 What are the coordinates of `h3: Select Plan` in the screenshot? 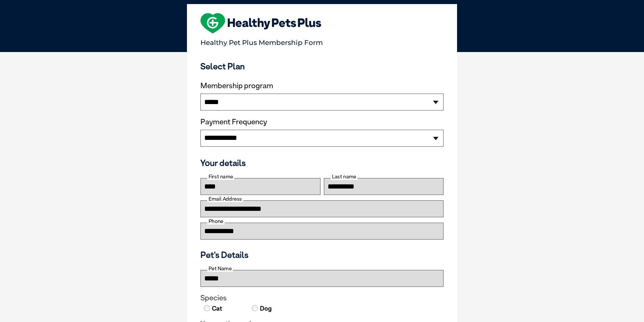 It's located at (322, 67).